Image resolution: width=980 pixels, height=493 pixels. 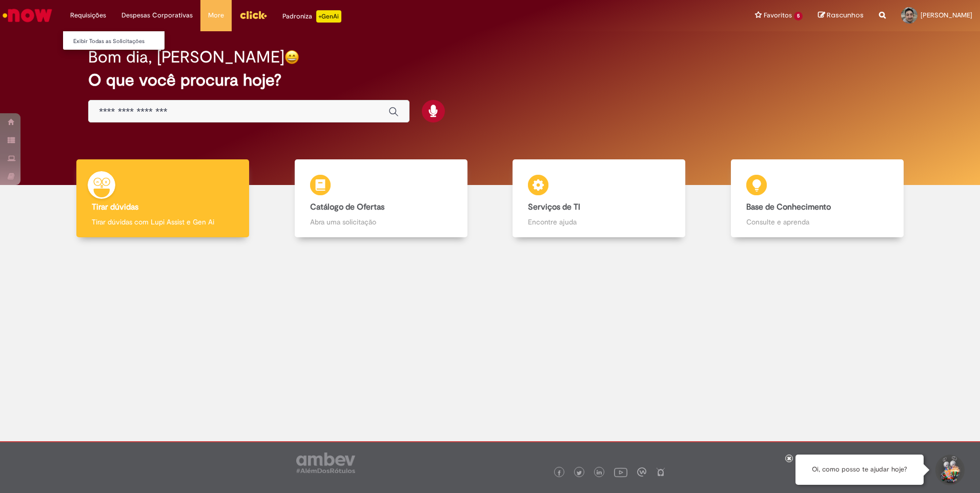 I want to click on img: logo_footer_facebook.png, so click(x=559, y=473).